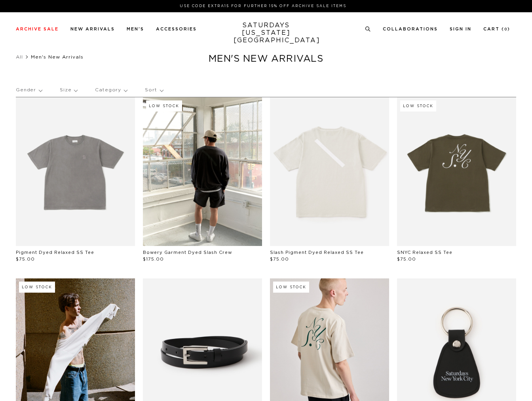 The height and width of the screenshot is (401, 532). I want to click on a: Archive Sale, so click(37, 29).